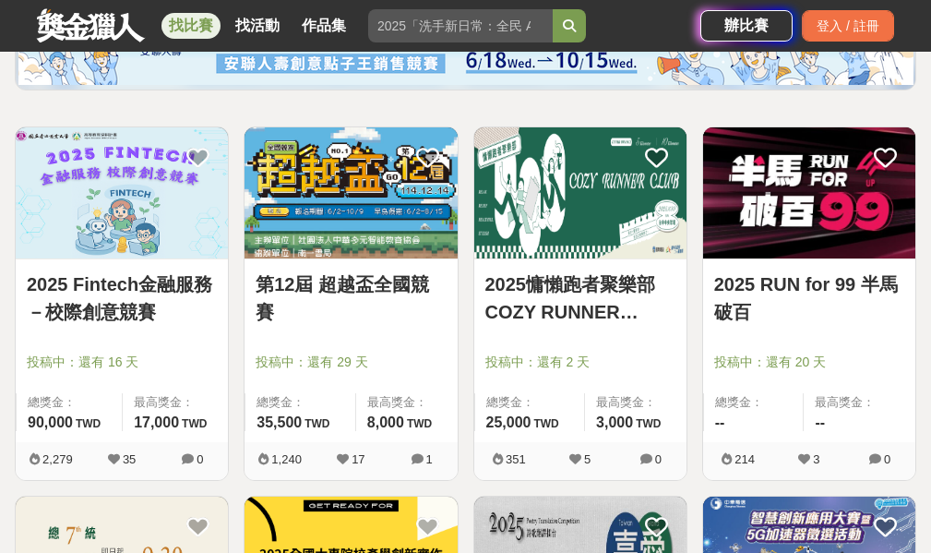 The width and height of the screenshot is (931, 553). What do you see at coordinates (358, 459) in the screenshot?
I see `span: 17` at bounding box center [358, 459].